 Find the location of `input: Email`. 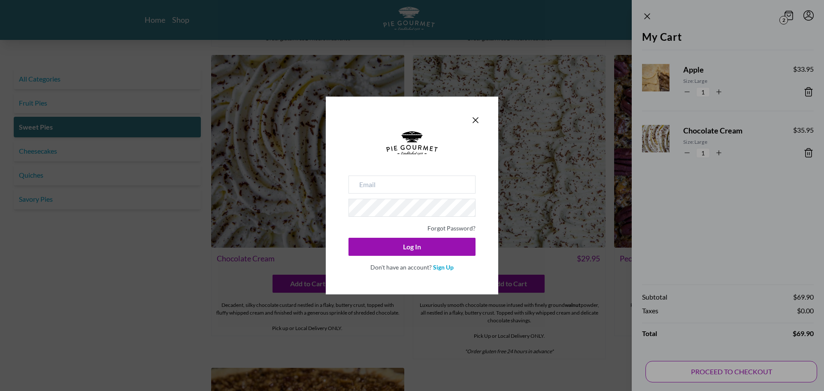

input: Email is located at coordinates (412, 185).